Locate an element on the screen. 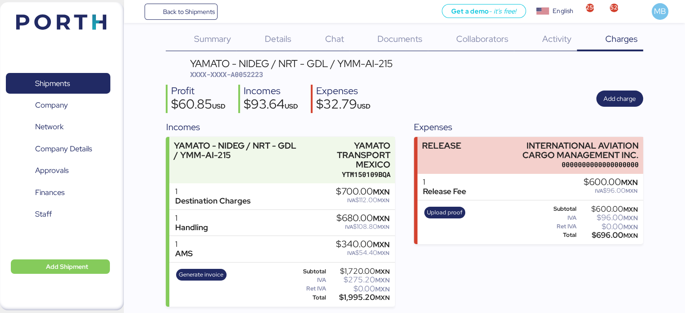  div: Profit is located at coordinates (198, 91).